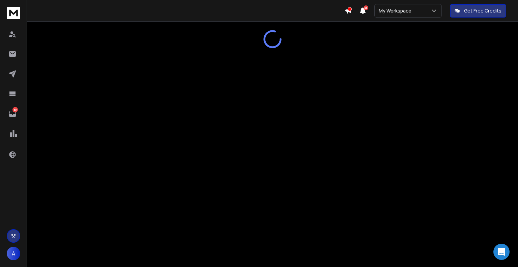 The width and height of the screenshot is (518, 267). What do you see at coordinates (13, 253) in the screenshot?
I see `span: A` at bounding box center [13, 253].